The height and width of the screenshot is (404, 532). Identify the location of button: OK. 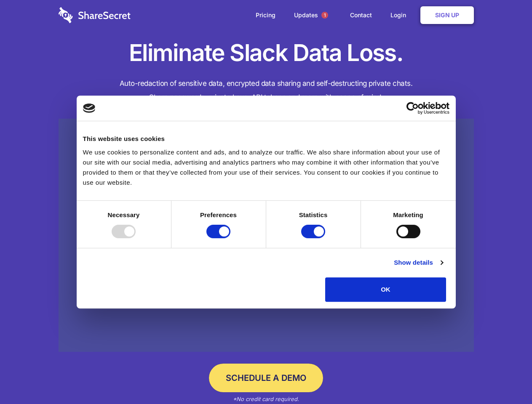
(386, 290).